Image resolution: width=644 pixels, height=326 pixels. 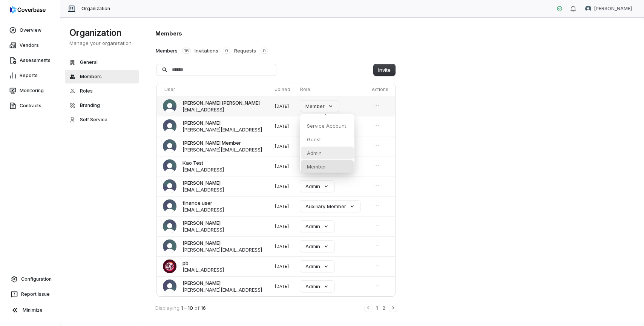 What do you see at coordinates (86, 91) in the screenshot?
I see `span: Roles` at bounding box center [86, 91].